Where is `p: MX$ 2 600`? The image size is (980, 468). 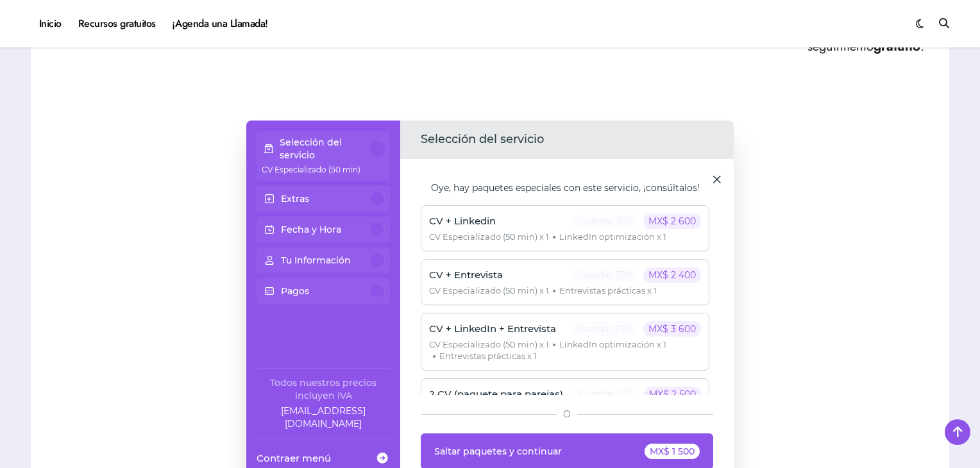
p: MX$ 2 600 is located at coordinates (672, 221).